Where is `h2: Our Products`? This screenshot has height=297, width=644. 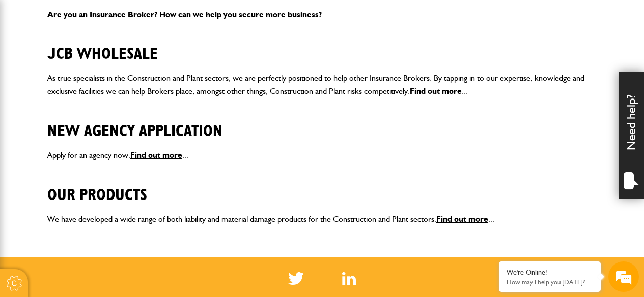 h2: Our Products is located at coordinates (322, 188).